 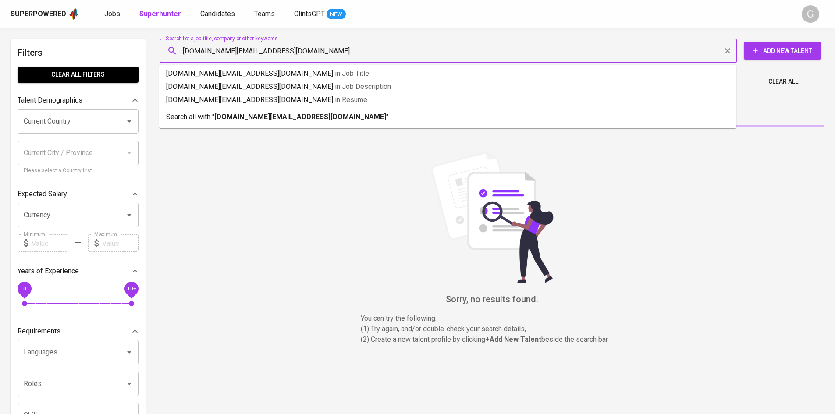 What do you see at coordinates (783, 82) in the screenshot?
I see `span: Clear All` at bounding box center [783, 82].